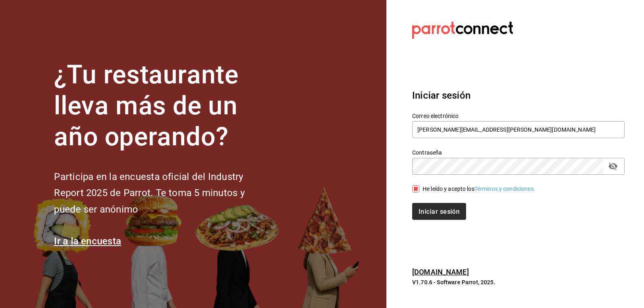 This screenshot has width=644, height=308. Describe the element at coordinates (435, 116) in the screenshot. I see `font: Correo electrónico` at that location.